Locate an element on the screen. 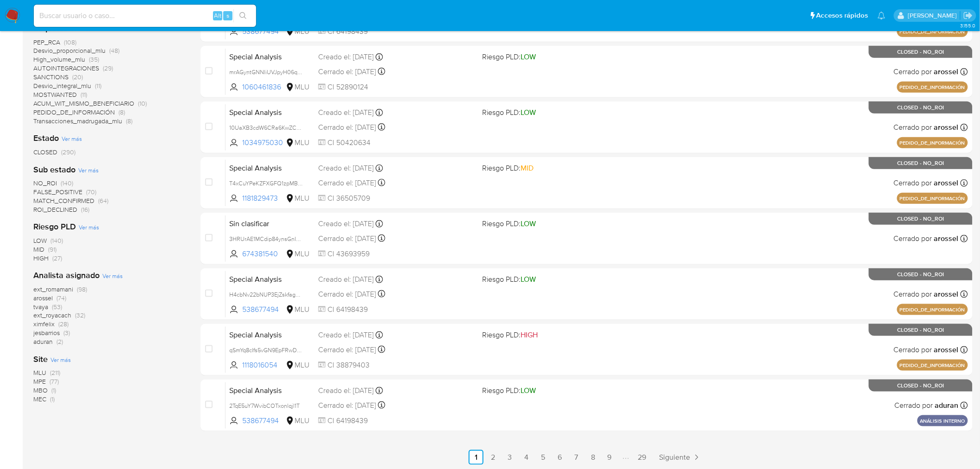 This screenshot has width=980, height=469. input: Buscar usuario o caso... is located at coordinates (145, 15).